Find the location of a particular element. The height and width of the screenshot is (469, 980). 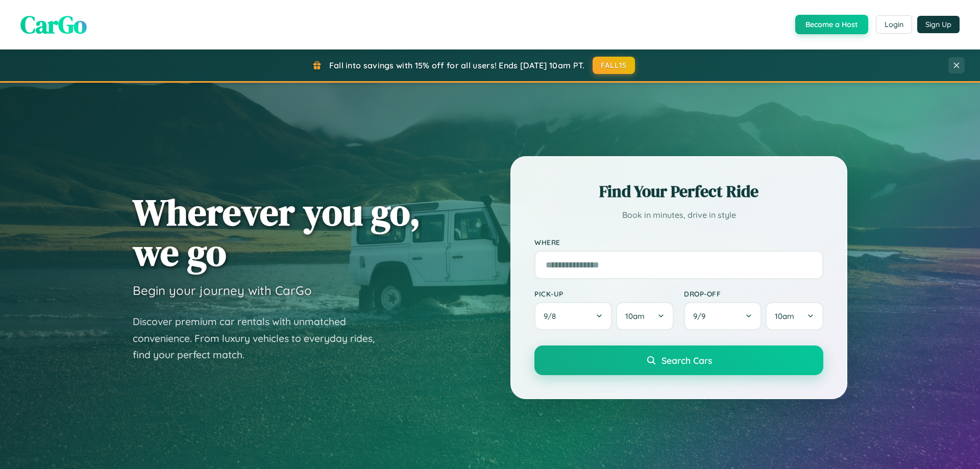

h2: Find Your Perfect Ride is located at coordinates (678, 191).